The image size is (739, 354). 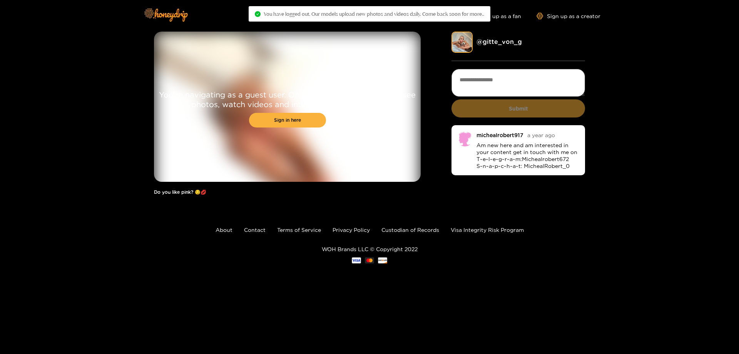 What do you see at coordinates (374, 14) in the screenshot?
I see `span: You have logged out. Our models upload new photos and videos daily. Come back soon for more..` at bounding box center [374, 14].